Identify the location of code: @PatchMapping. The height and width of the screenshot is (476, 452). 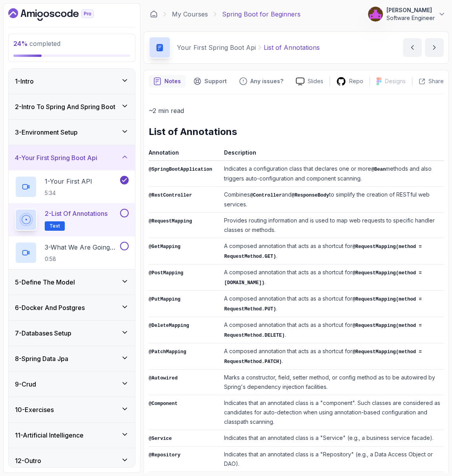
(167, 352).